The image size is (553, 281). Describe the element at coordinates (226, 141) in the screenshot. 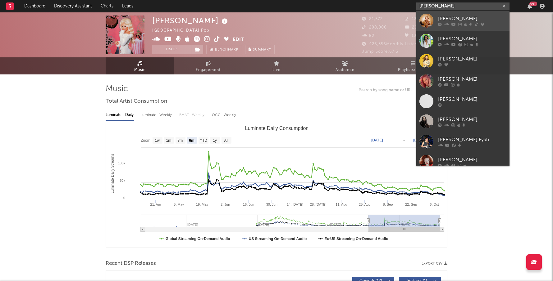

I see `text: All` at that location.